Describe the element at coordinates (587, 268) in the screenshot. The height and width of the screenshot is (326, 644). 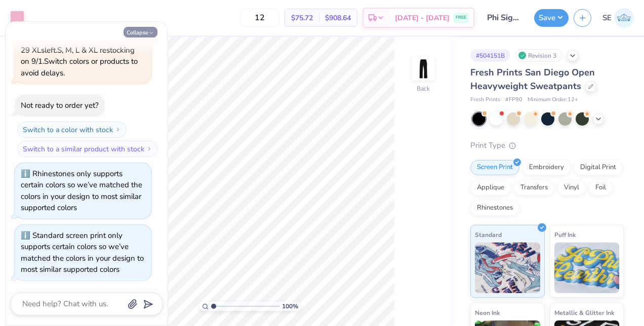
I see `img: Puff Ink` at that location.